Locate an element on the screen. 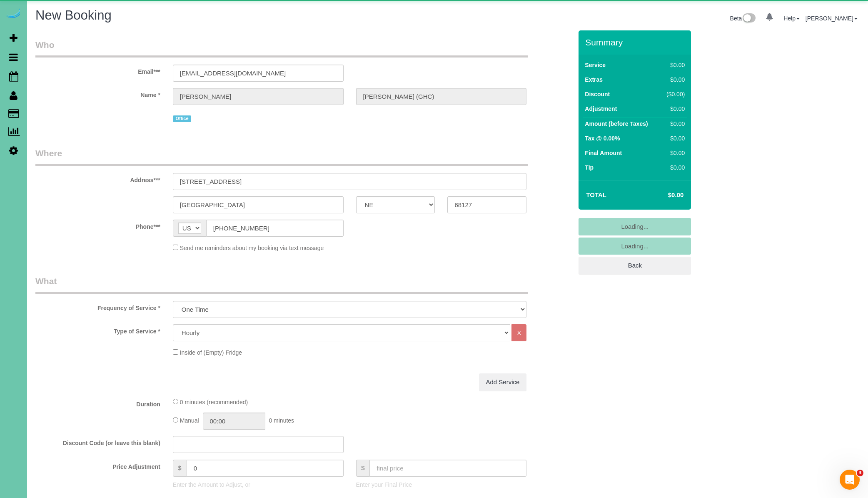  span: 0 minutes (recommended) is located at coordinates (214, 402).